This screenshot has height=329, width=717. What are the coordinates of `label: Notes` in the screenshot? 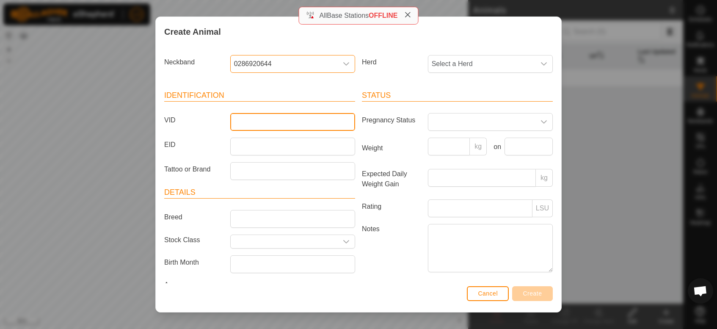 It's located at (391, 247).